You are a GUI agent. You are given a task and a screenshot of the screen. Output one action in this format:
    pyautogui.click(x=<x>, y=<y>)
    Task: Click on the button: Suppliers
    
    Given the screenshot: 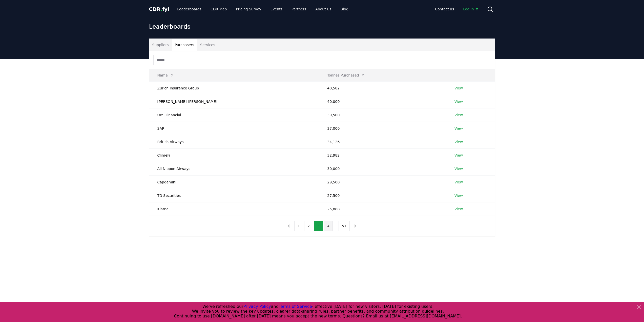 What is the action you would take?
    pyautogui.click(x=160, y=45)
    